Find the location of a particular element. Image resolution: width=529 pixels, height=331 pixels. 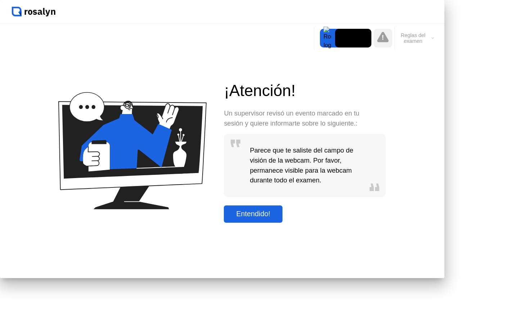

div: Parece que te saliste del campo de visión de la webcam. Por favor, permanece visible para la webc... is located at coordinates (305, 165).